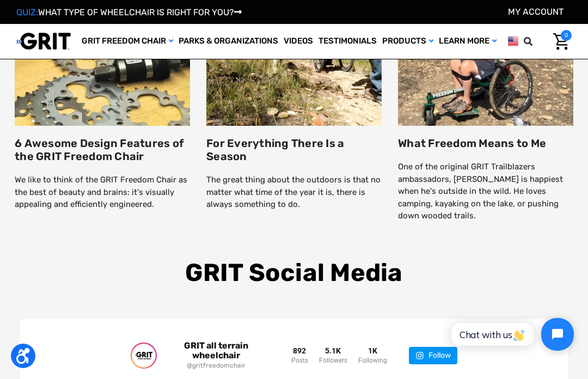 This screenshot has width=588, height=379. Describe the element at coordinates (216, 351) in the screenshot. I see `div: GRIT all terrain wheelchair` at that location.